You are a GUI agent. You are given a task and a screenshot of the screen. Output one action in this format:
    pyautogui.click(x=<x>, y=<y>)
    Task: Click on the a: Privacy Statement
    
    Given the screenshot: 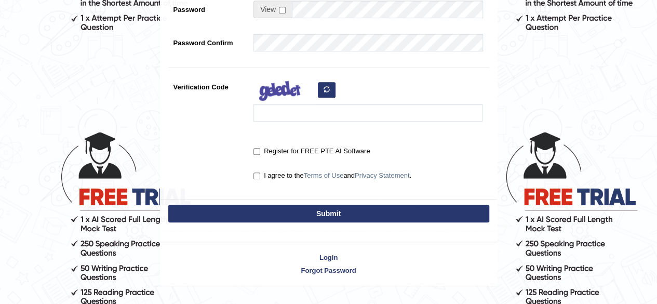 What is the action you would take?
    pyautogui.click(x=382, y=175)
    